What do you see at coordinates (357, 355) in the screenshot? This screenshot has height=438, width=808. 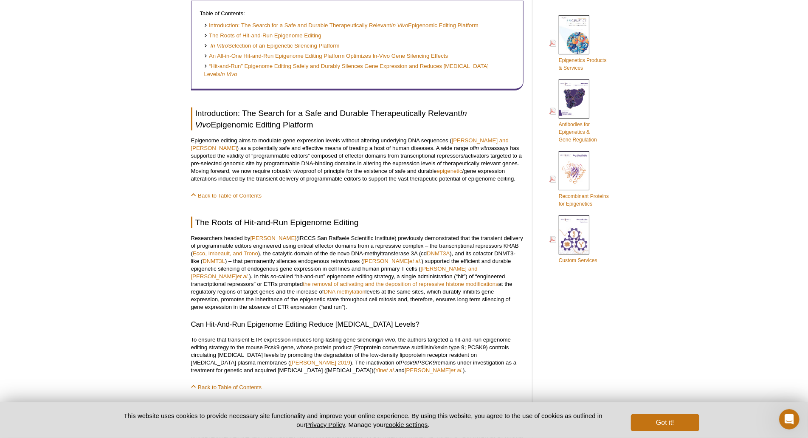 I see `p: To ensure that transient ETR expression induces long-lasting gene silencing , the authors targete...` at bounding box center [357, 355].